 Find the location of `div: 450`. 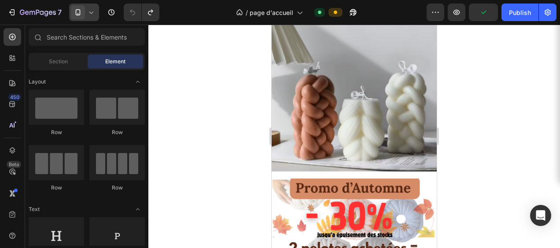

div: 450 is located at coordinates (15, 97).